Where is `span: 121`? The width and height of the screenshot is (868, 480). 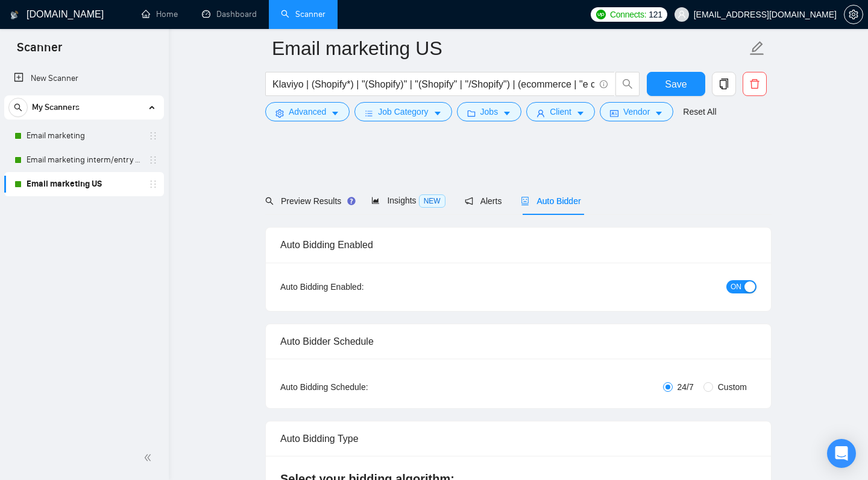
span: 121 is located at coordinates (655, 15).